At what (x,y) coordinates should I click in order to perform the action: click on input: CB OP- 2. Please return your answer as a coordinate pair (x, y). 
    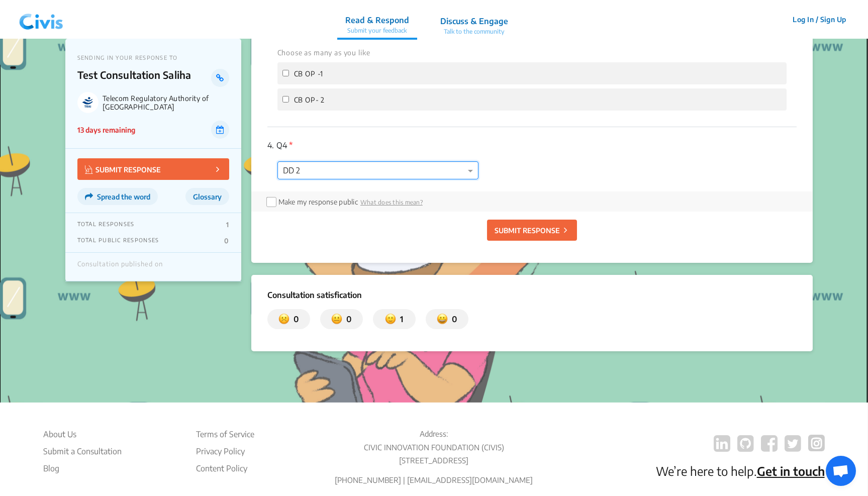
    Looking at the image, I should click on (285, 99).